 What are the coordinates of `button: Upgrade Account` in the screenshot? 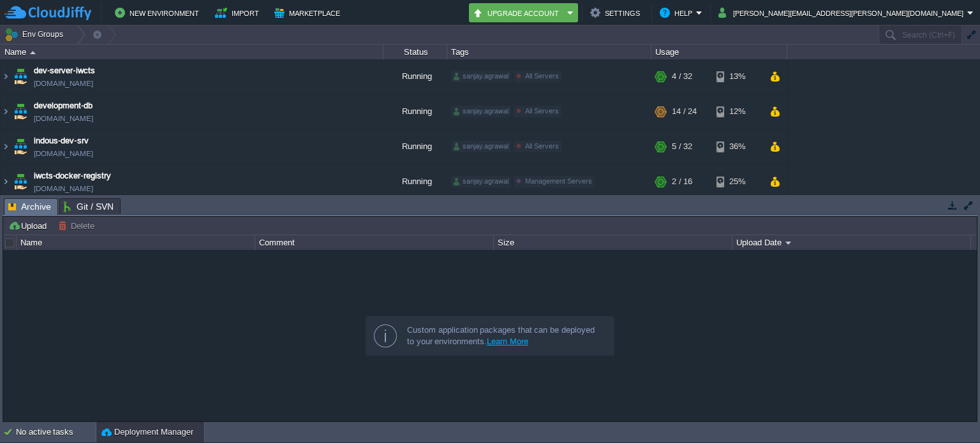 It's located at (518, 13).